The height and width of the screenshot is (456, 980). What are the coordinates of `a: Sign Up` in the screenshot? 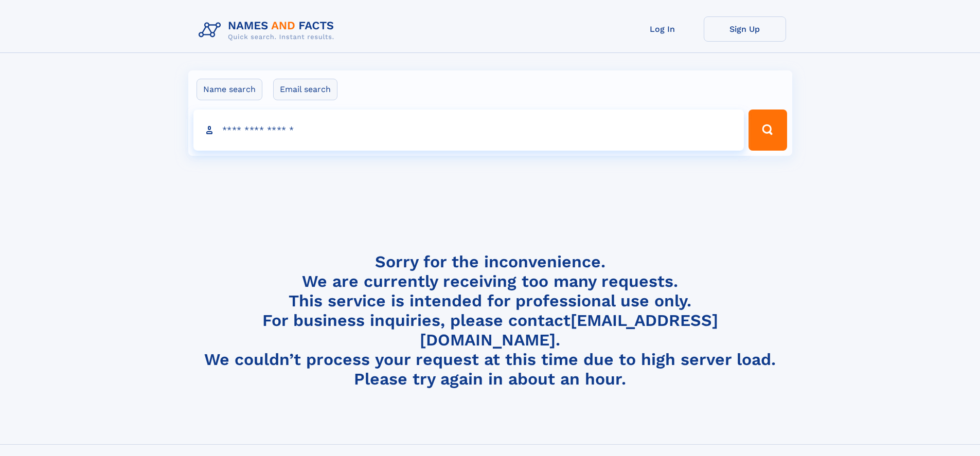 It's located at (745, 29).